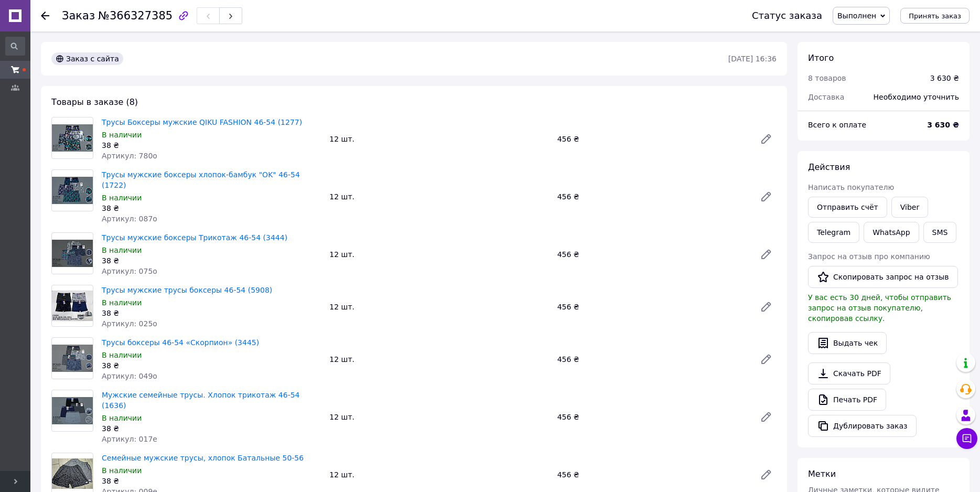 This screenshot has width=980, height=492. Describe the element at coordinates (847, 399) in the screenshot. I see `a: Печать PDF` at that location.